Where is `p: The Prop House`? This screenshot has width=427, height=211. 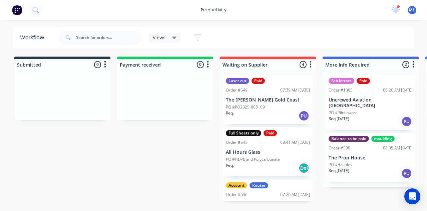 p: The Prop House is located at coordinates (370, 158).